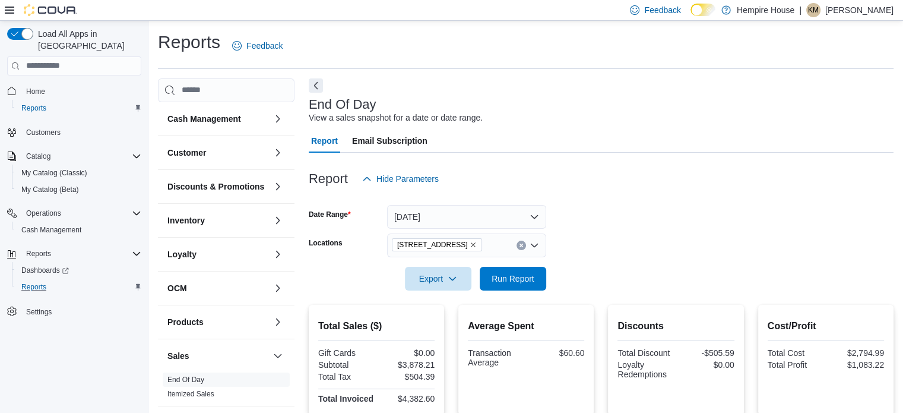 The image size is (903, 413). What do you see at coordinates (74, 310) in the screenshot?
I see `button: Settings` at bounding box center [74, 310].